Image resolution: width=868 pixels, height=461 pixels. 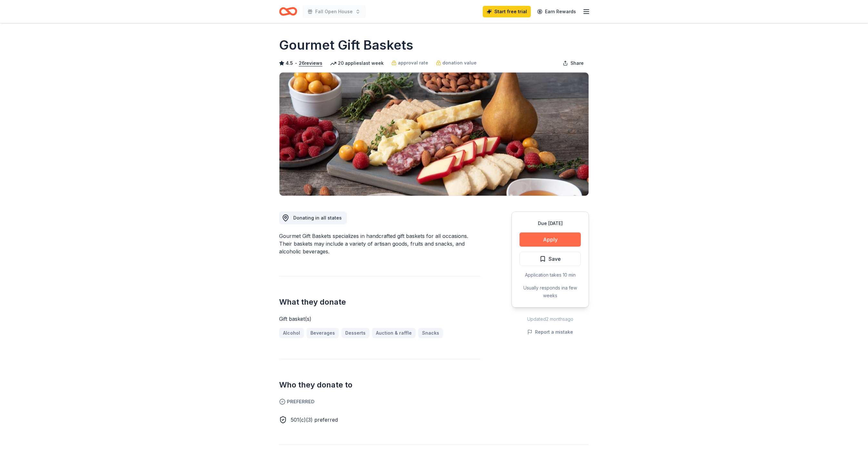 What do you see at coordinates (380, 243) in the screenshot?
I see `div: Gourmet Gift Baskets specializes in handcrafted gift baskets for all occasions. Their baskets may...` at bounding box center [380, 243].